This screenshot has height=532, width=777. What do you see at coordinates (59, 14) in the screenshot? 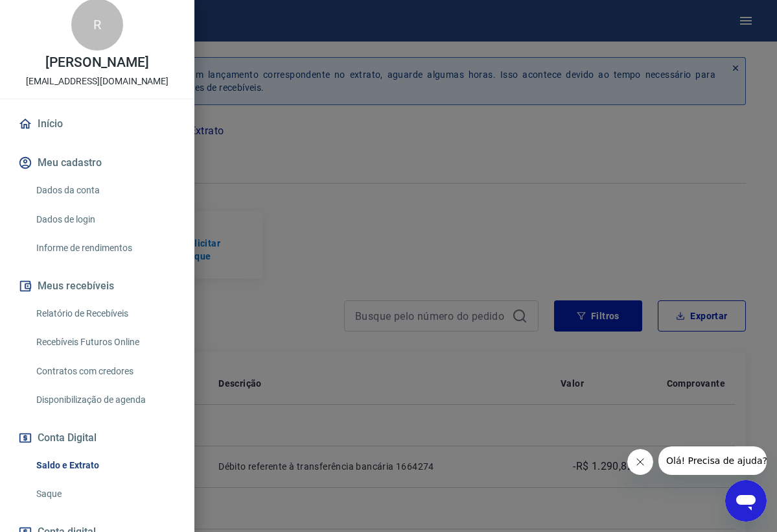
I see `span: Olá! Precisa de ajuda?` at bounding box center [59, 14].